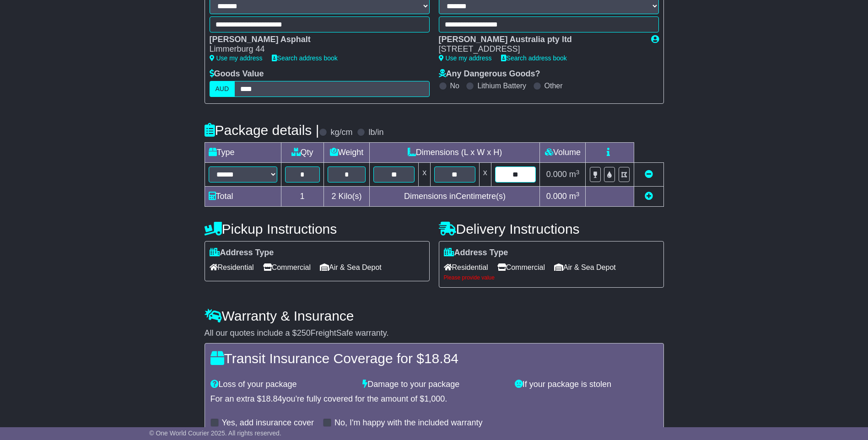 This screenshot has width=868, height=440. What do you see at coordinates (215, 433) in the screenshot?
I see `span: © One World Courier 2025. All rights reserved.` at bounding box center [215, 433].